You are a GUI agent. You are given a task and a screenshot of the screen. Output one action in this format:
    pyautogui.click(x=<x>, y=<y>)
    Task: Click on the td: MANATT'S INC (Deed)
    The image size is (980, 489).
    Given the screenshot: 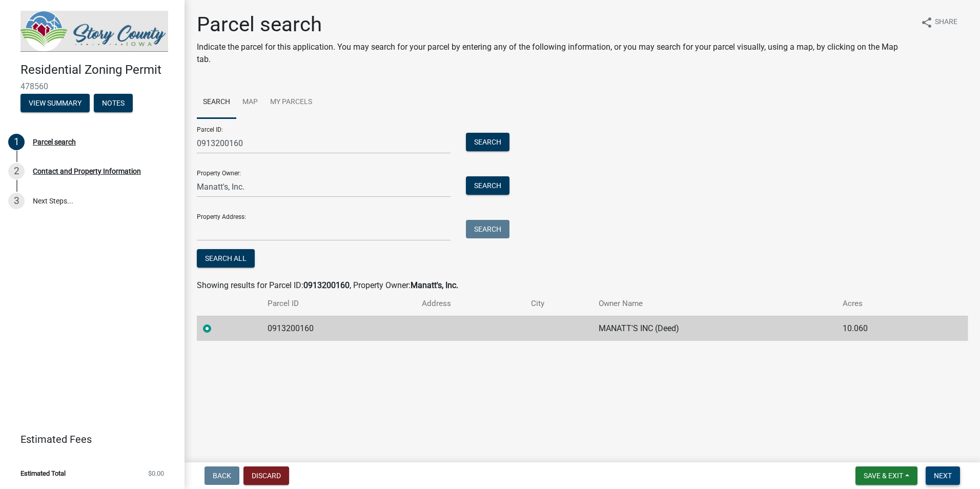 What is the action you would take?
    pyautogui.click(x=715, y=328)
    